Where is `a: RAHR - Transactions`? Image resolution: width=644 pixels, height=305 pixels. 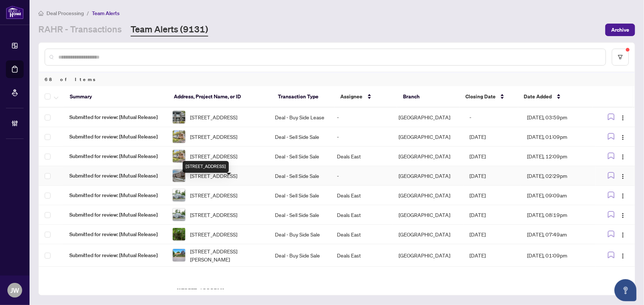
a: RAHR - Transactions is located at coordinates (80, 30).